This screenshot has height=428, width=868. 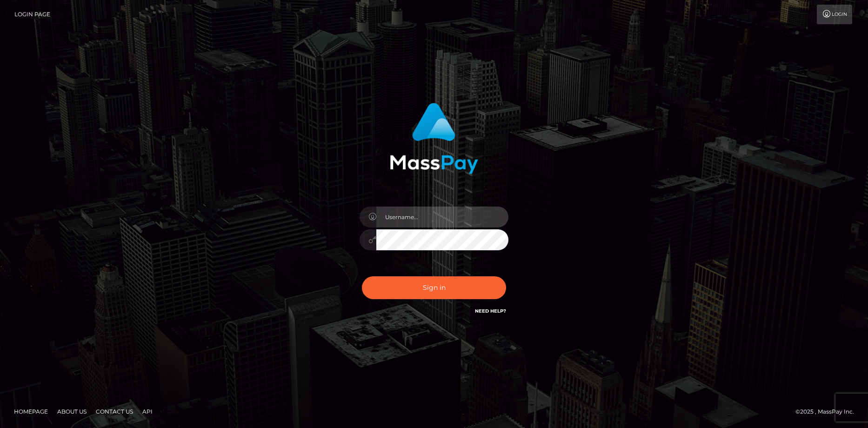 What do you see at coordinates (31, 412) in the screenshot?
I see `a: Homepage` at bounding box center [31, 412].